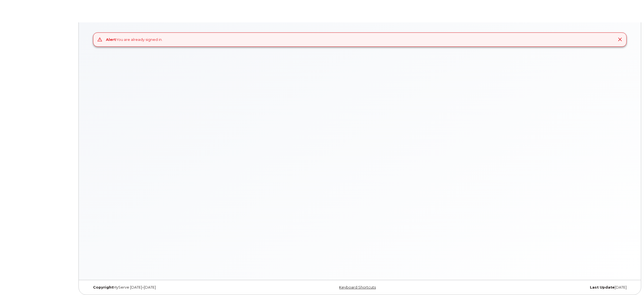 This screenshot has height=295, width=644. Describe the element at coordinates (602, 287) in the screenshot. I see `strong: Last Update` at that location.